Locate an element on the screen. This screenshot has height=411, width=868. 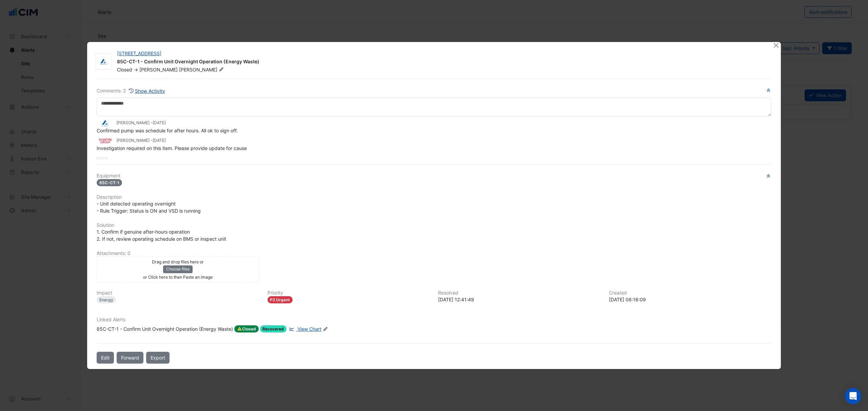
span: Investigation required on this item. Please provide update for cause is located at coordinates (172, 148).